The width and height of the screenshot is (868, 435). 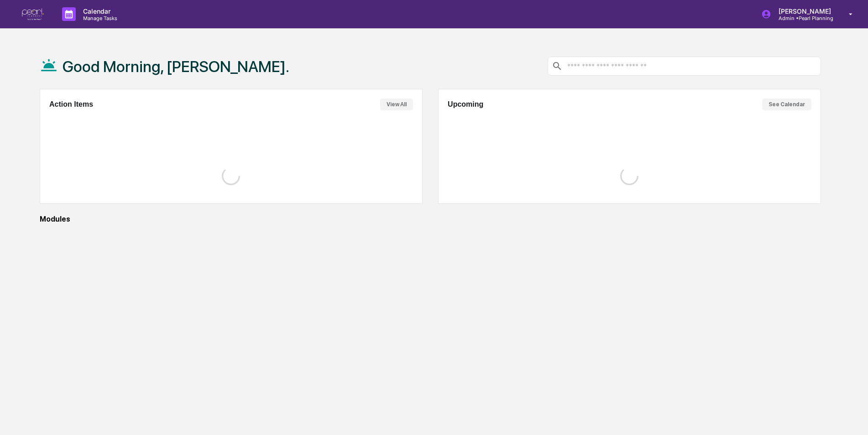 What do you see at coordinates (466, 105) in the screenshot?
I see `h2: Upcoming` at bounding box center [466, 105].